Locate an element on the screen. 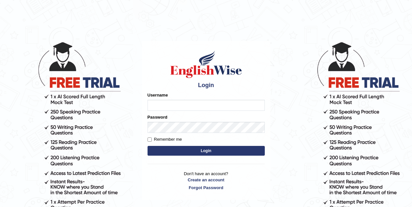 The image size is (412, 207). a: Forgot Password is located at coordinates (206, 188).